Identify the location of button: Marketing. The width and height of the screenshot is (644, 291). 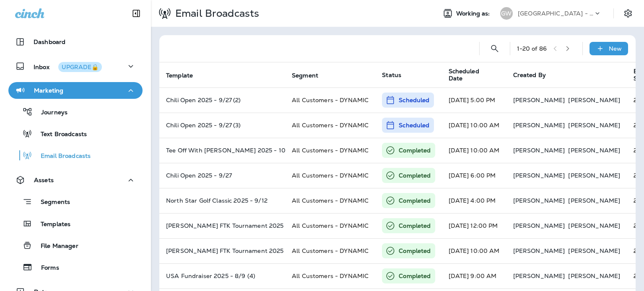
(75, 90).